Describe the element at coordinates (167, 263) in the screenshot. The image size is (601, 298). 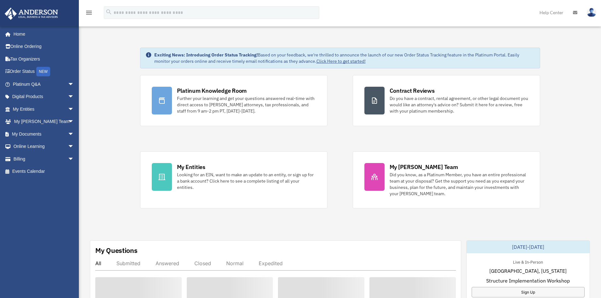
I see `div: Answered` at that location.